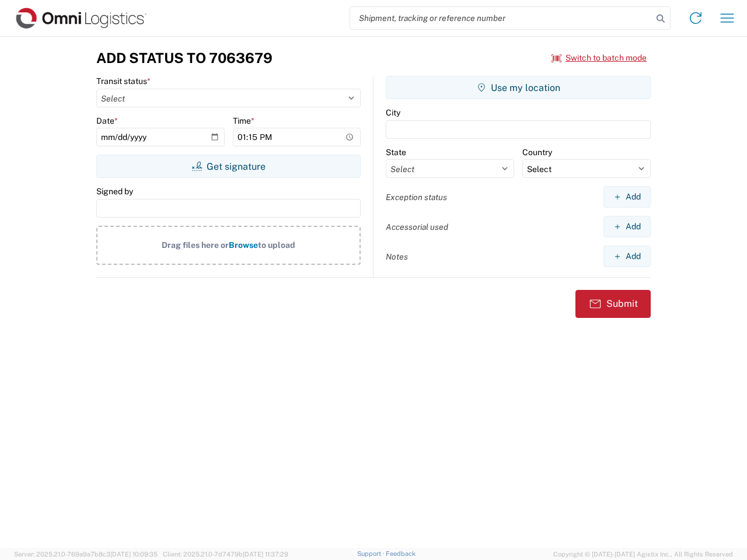 Image resolution: width=747 pixels, height=560 pixels. What do you see at coordinates (195, 245) in the screenshot?
I see `span: Drag files here or` at bounding box center [195, 245].